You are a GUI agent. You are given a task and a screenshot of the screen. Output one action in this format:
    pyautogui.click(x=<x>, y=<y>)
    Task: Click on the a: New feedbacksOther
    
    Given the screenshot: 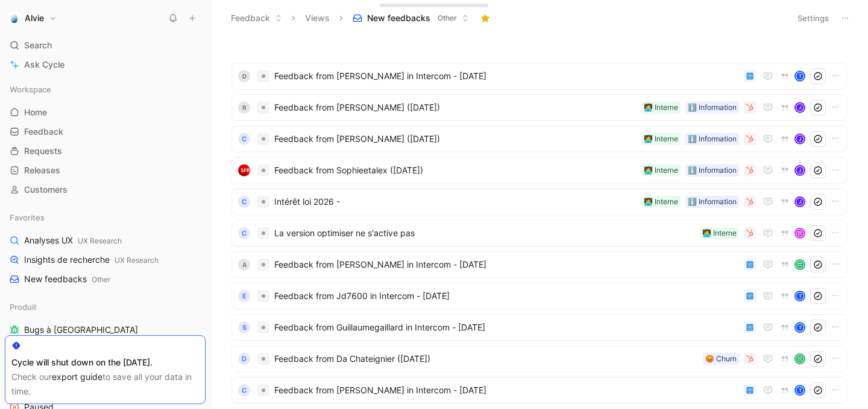 What is the action you would take?
    pyautogui.click(x=105, y=279)
    